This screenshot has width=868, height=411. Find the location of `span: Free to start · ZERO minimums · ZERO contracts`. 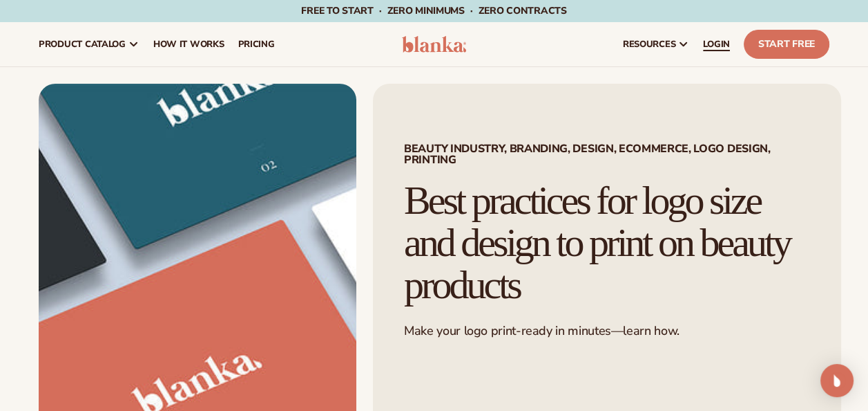

span: Free to start · ZERO minimums · ZERO contracts is located at coordinates (434, 10).